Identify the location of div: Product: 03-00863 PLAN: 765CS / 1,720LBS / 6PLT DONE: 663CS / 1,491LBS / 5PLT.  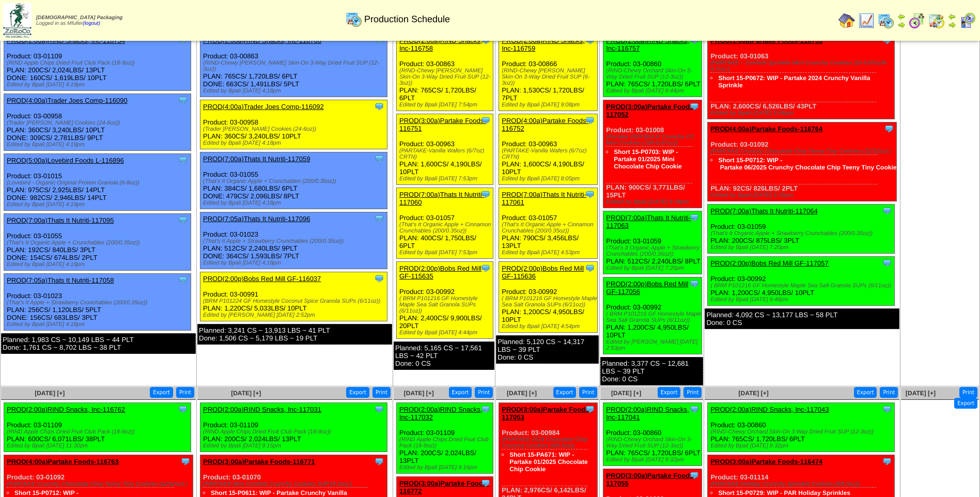
(294, 66).